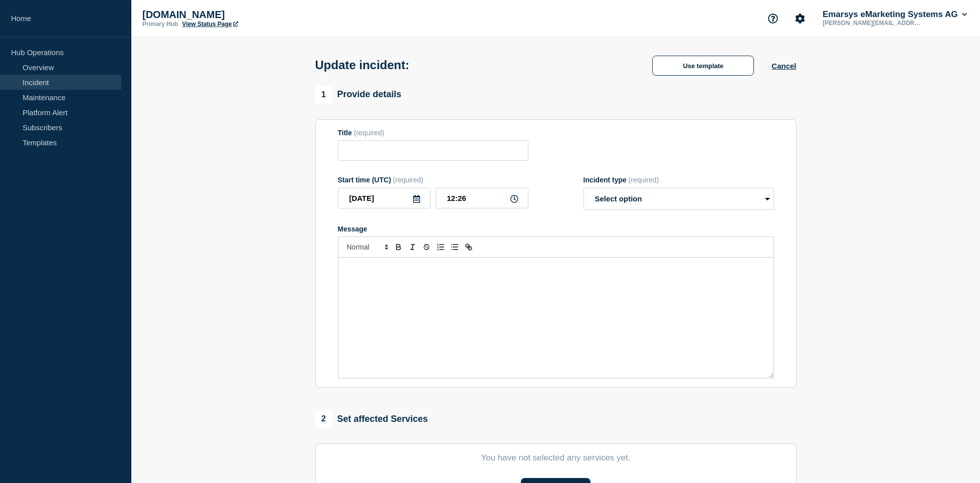 Image resolution: width=980 pixels, height=483 pixels. Describe the element at coordinates (434, 150) in the screenshot. I see `input: Title` at that location.